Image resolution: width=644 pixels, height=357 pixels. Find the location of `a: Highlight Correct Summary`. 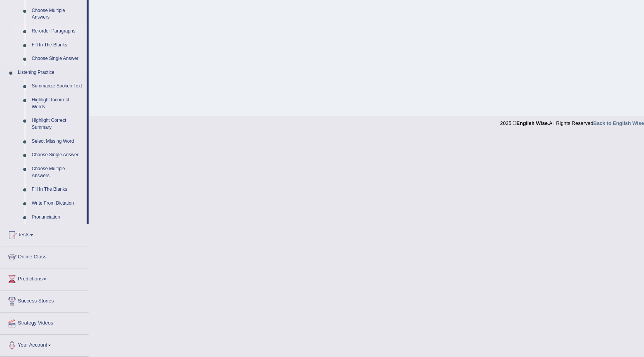

a: Highlight Correct Summary is located at coordinates (57, 124).